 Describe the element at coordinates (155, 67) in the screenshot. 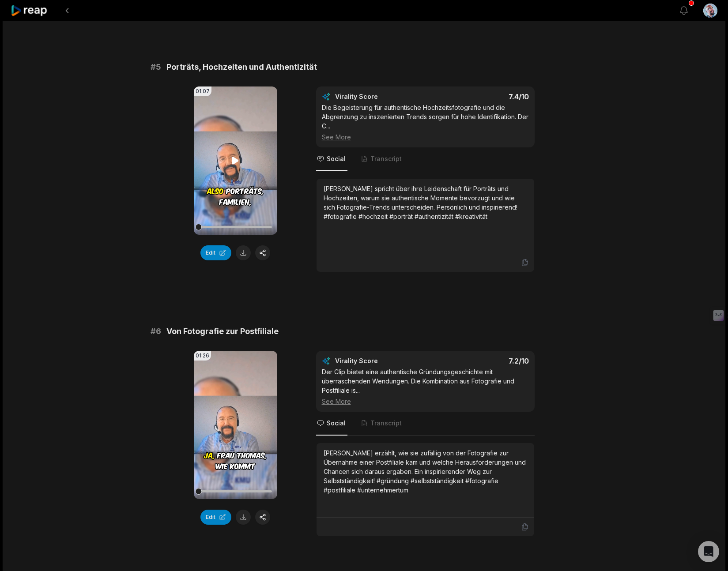

I see `span: # 5` at that location.